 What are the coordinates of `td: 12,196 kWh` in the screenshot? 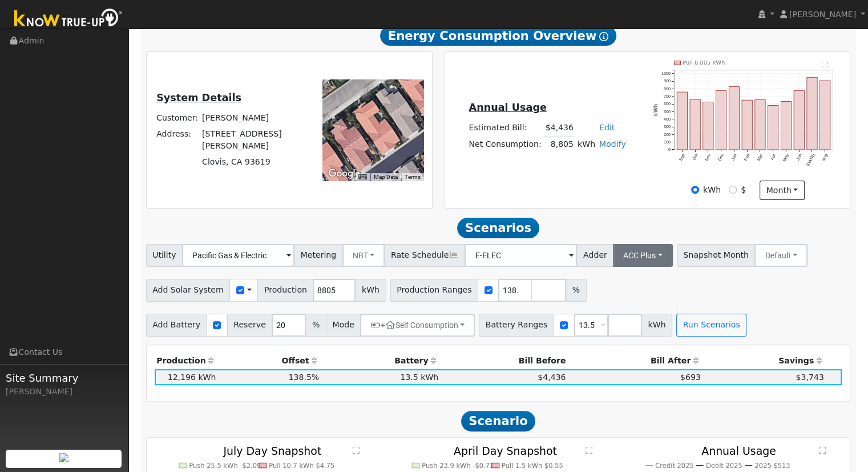 It's located at (186, 377).